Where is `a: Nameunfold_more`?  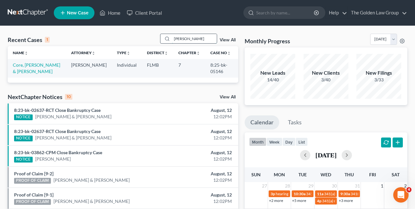
a: Nameunfold_more is located at coordinates (20, 52).